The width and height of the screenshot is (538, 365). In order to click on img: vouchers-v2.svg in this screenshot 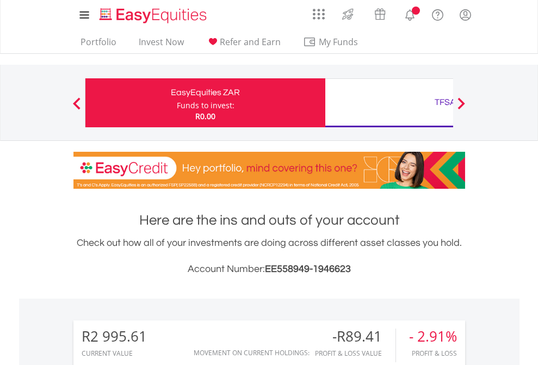, I will do `click(380, 14)`.